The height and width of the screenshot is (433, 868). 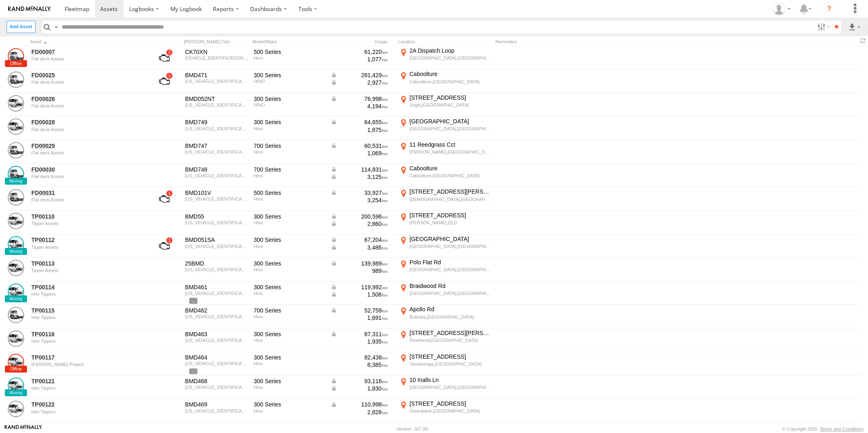 What do you see at coordinates (359, 357) in the screenshot?
I see `div: 82,438` at bounding box center [359, 357].